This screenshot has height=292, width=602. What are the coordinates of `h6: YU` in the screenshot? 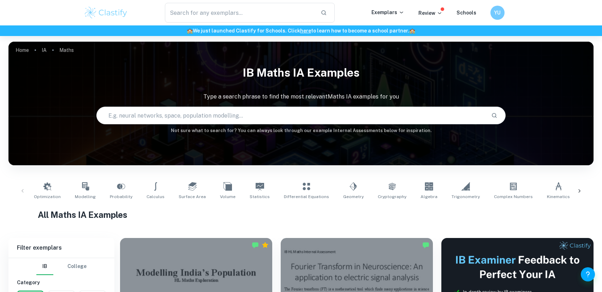 It's located at (497, 13).